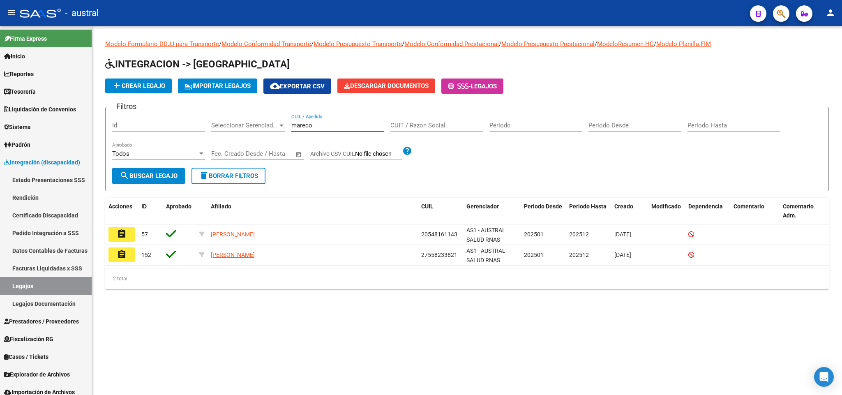 The height and width of the screenshot is (395, 842). What do you see at coordinates (20, 92) in the screenshot?
I see `span: Tesorería` at bounding box center [20, 92].